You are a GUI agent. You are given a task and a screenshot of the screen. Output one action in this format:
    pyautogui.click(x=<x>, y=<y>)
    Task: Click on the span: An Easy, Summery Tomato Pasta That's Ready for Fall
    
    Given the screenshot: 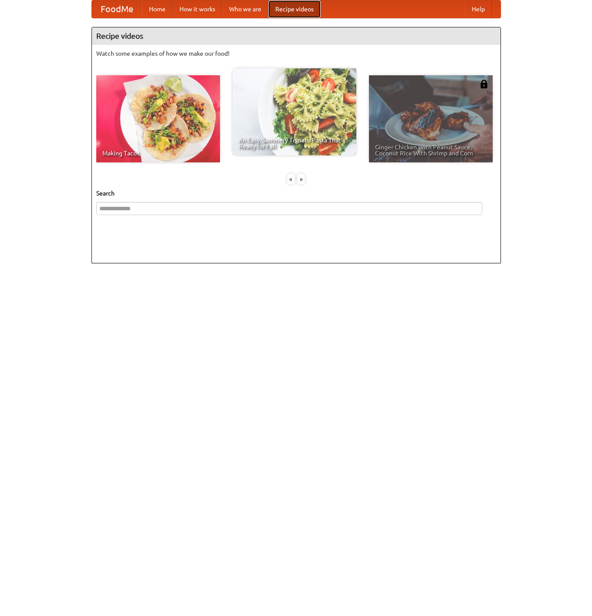 What is the action you would take?
    pyautogui.click(x=294, y=143)
    